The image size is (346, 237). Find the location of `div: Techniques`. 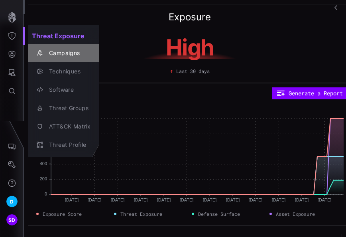

div: Techniques is located at coordinates (68, 71).